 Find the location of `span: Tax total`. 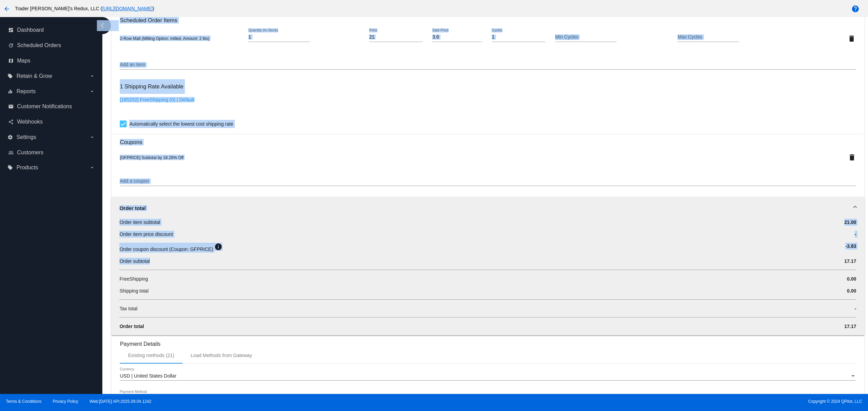

span: Tax total is located at coordinates (129, 308).